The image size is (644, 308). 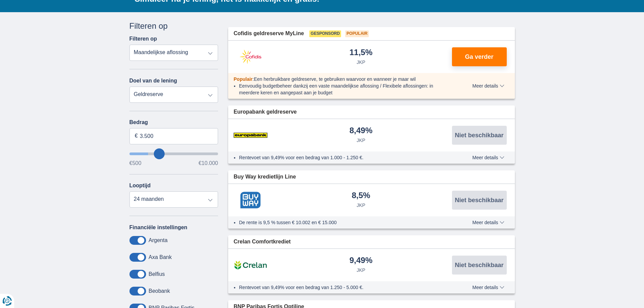 I want to click on span: €10.000, so click(x=208, y=164).